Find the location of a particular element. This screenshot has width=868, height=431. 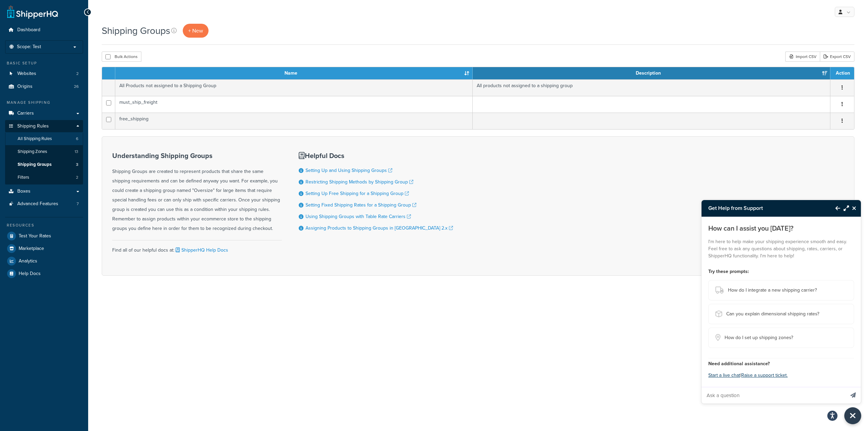

span: How do I set up shipping zones? is located at coordinates (759, 338).